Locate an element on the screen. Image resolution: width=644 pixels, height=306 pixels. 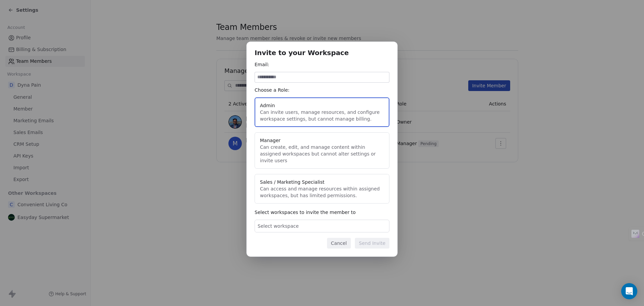
h1: Invite to your Workspace is located at coordinates (322, 53).